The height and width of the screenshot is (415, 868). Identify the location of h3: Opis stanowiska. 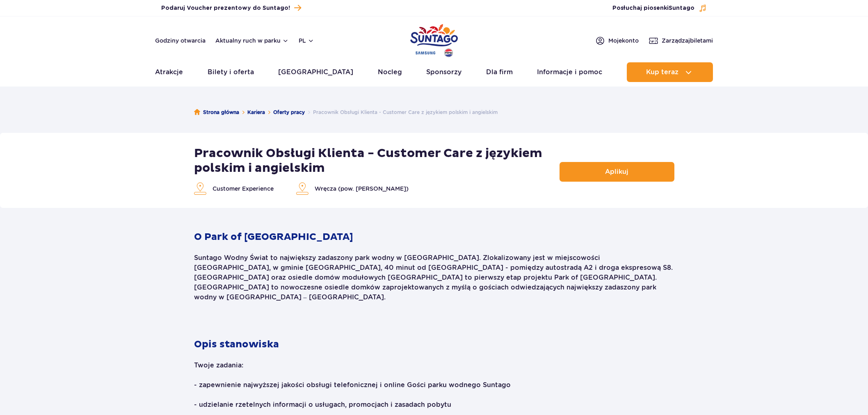
(434, 331).